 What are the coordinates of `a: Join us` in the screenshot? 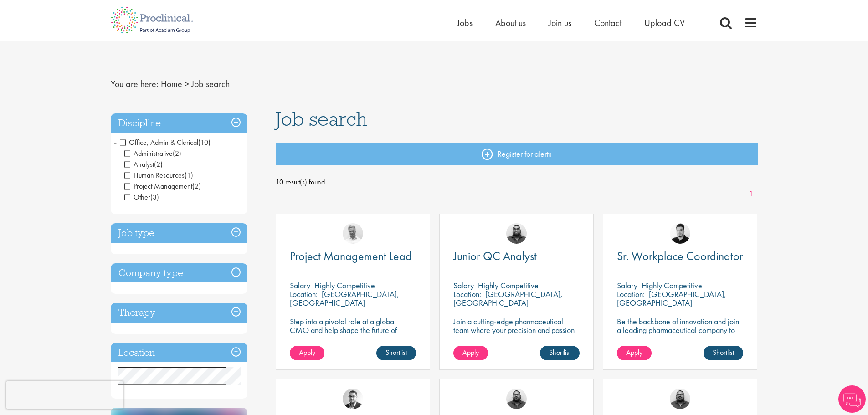 It's located at (560, 23).